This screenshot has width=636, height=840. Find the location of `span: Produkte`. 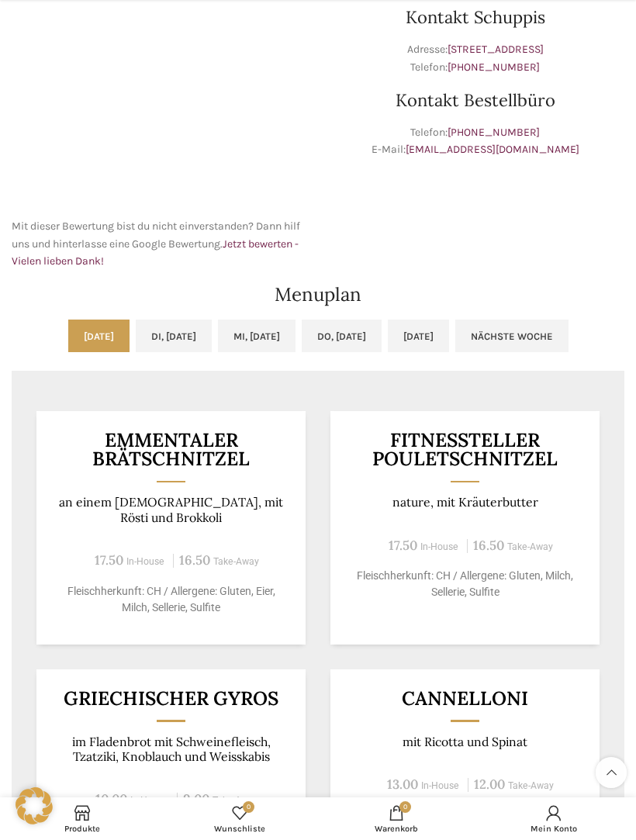

span: Produkte is located at coordinates (82, 828).